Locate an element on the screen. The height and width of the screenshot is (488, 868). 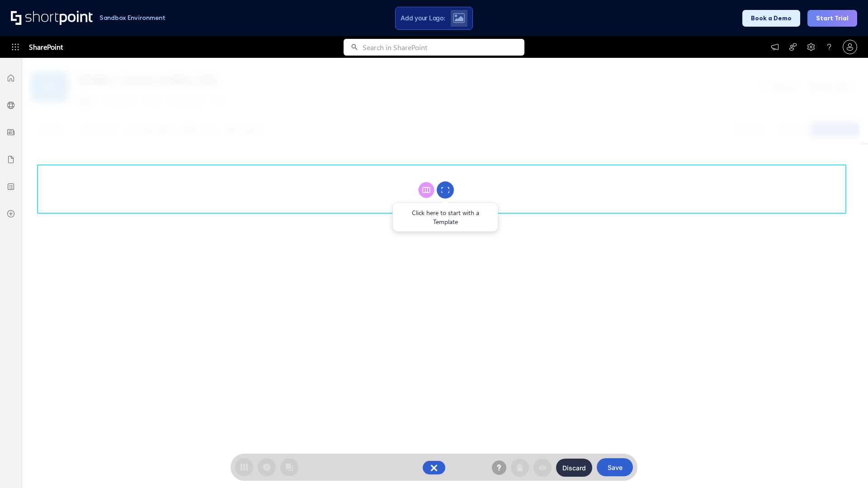
button: Discard is located at coordinates (574, 467).